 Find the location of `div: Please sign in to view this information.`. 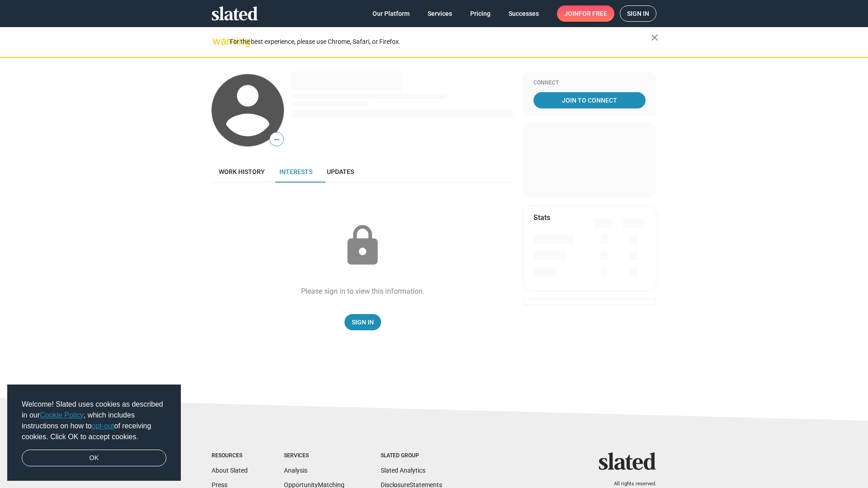

div: Please sign in to view this information. is located at coordinates (363, 291).